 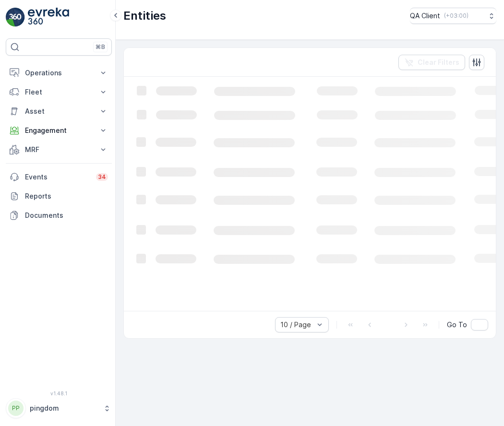 What do you see at coordinates (59, 111) in the screenshot?
I see `p: Asset` at bounding box center [59, 111].